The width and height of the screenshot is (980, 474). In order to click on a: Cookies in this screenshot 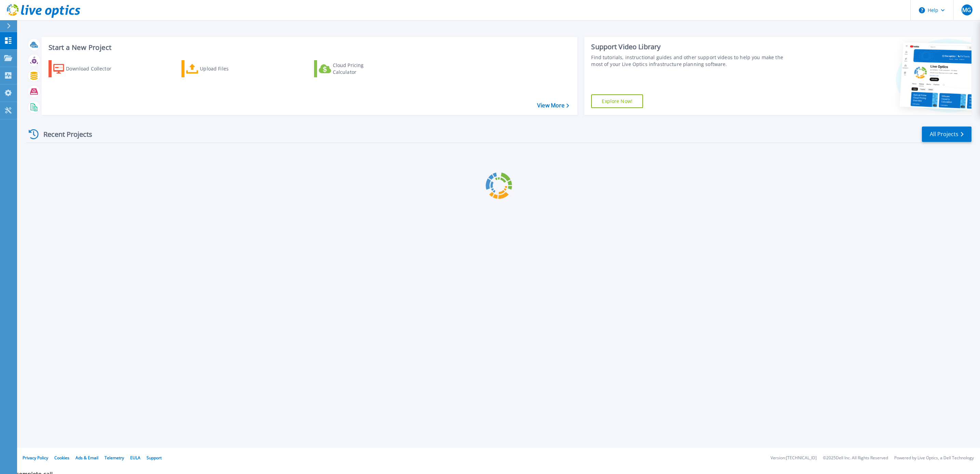, I will do `click(62, 457)`.